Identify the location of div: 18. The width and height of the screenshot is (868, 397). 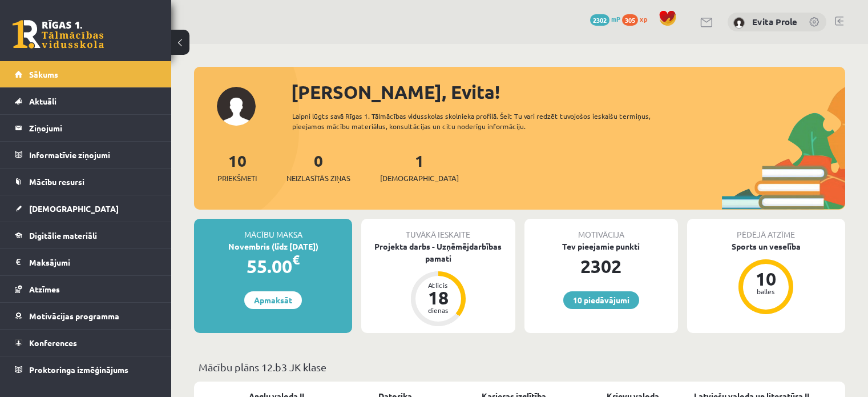
(438, 298).